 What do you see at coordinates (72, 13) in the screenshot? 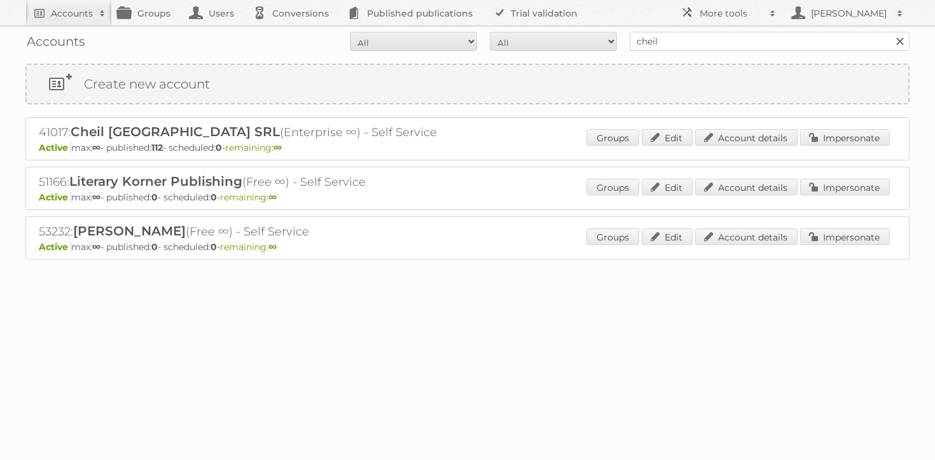
I see `h2: Accounts` at bounding box center [72, 13].